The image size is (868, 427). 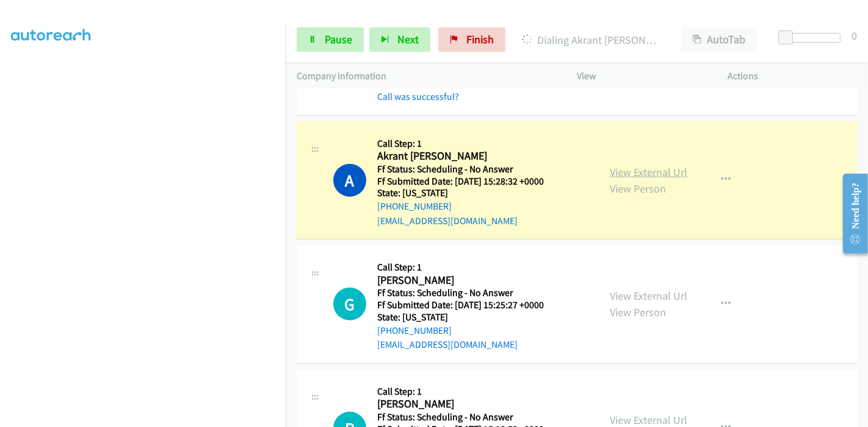 What do you see at coordinates (479, 39) in the screenshot?
I see `span: Finish` at bounding box center [479, 39].